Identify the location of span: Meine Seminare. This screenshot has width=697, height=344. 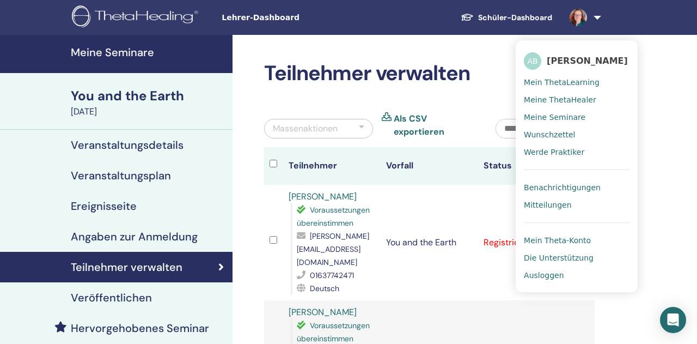
(554, 117).